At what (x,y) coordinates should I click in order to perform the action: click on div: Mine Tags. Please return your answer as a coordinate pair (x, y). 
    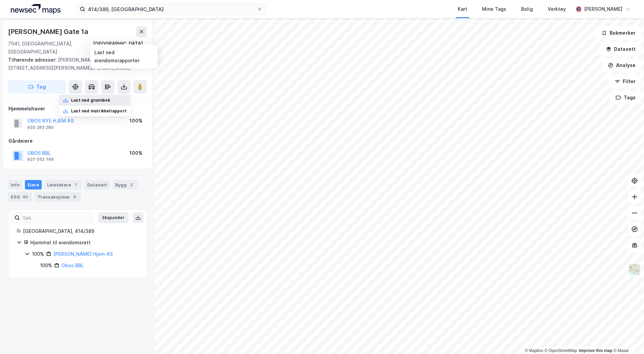
    Looking at the image, I should click on (494, 9).